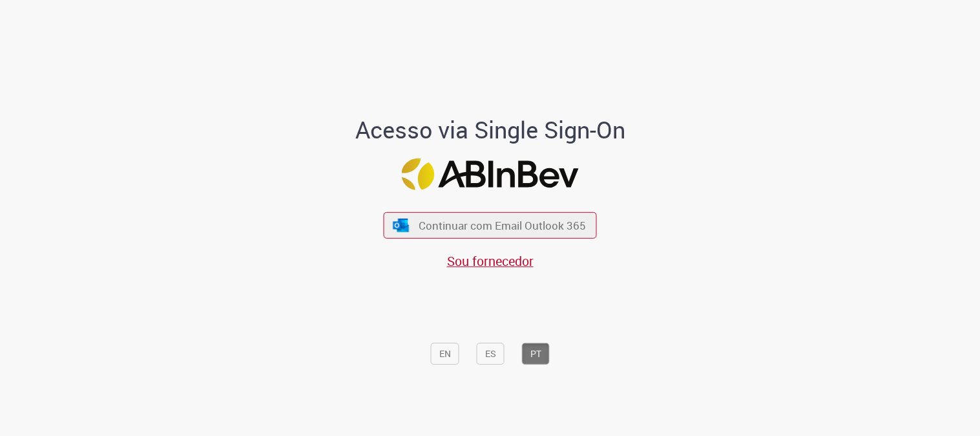  I want to click on button: ES, so click(490, 354).